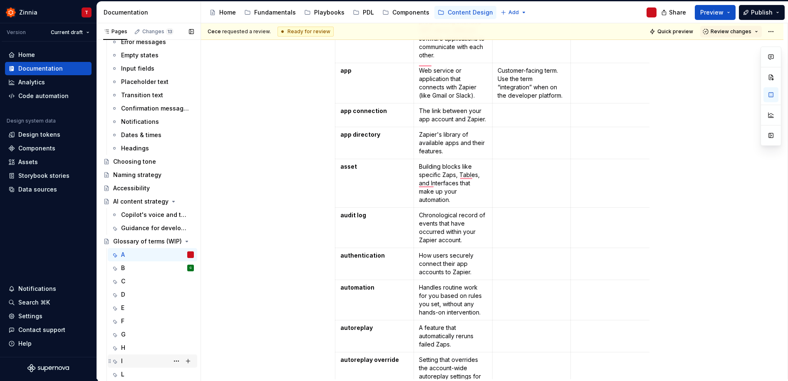 This screenshot has width=788, height=381. Describe the element at coordinates (152, 69) in the screenshot. I see `a: Input fields` at that location.